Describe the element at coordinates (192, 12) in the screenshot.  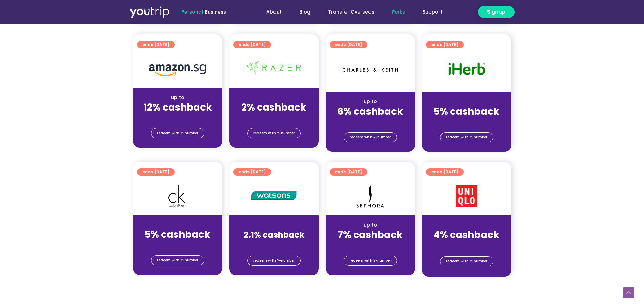
I see `span: Personal` at that location.